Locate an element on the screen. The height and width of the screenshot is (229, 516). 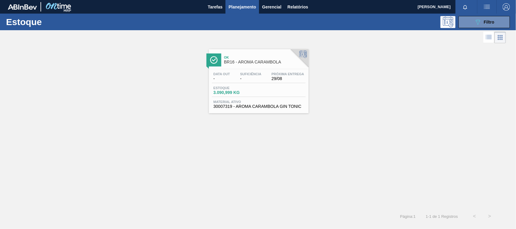
img: Logout is located at coordinates (506, 7).